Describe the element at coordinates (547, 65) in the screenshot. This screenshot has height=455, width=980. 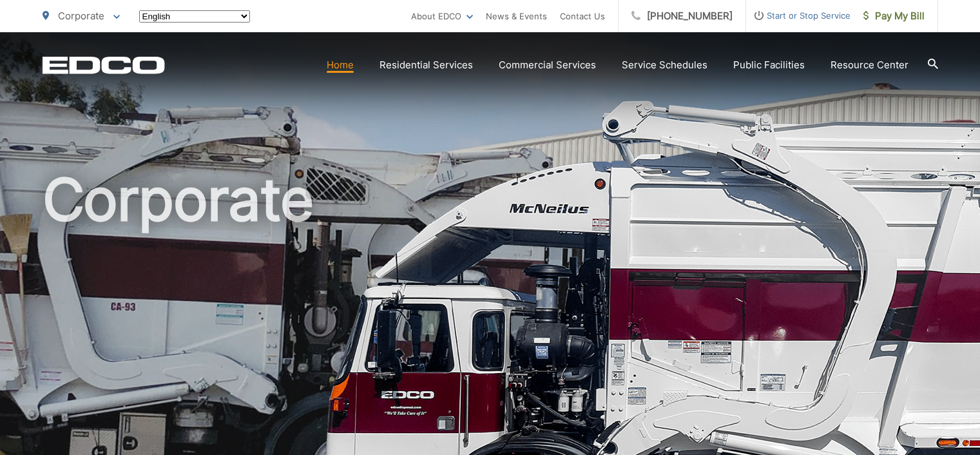
I see `a: Commercial Services` at that location.